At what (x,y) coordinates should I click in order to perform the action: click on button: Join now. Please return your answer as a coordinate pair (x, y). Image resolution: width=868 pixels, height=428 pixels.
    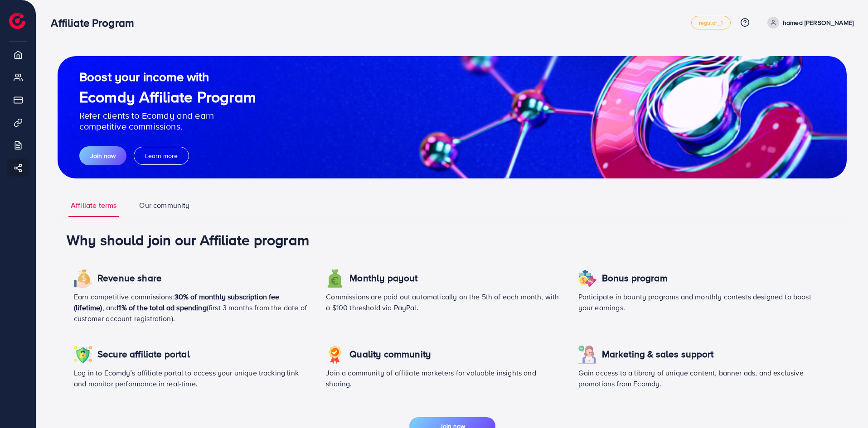
    Looking at the image, I should click on (103, 156).